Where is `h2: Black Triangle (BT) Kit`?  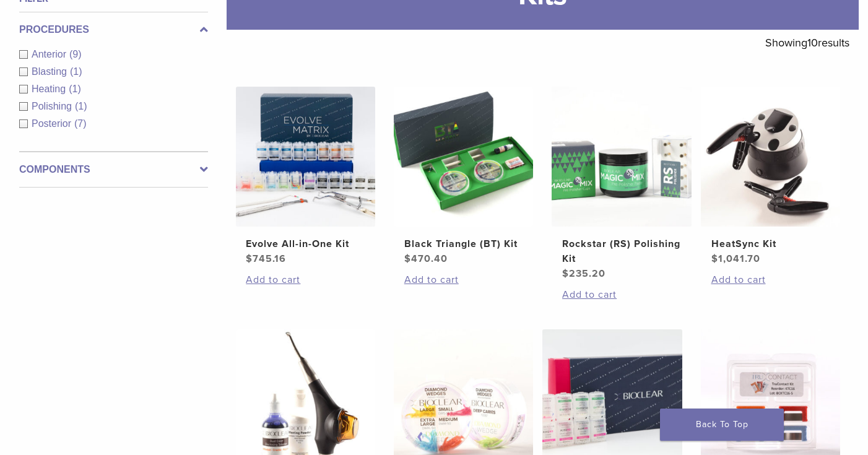
h2: Black Triangle (BT) Kit is located at coordinates (464, 244).